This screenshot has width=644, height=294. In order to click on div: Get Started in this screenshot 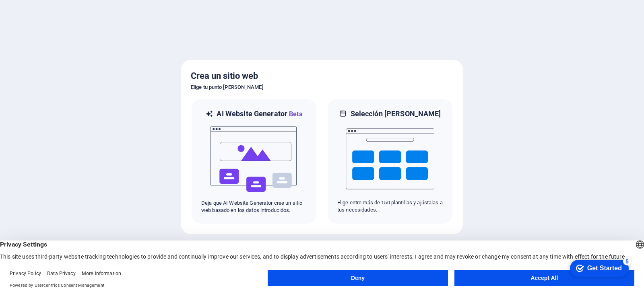, I will do `click(39, 12)`.